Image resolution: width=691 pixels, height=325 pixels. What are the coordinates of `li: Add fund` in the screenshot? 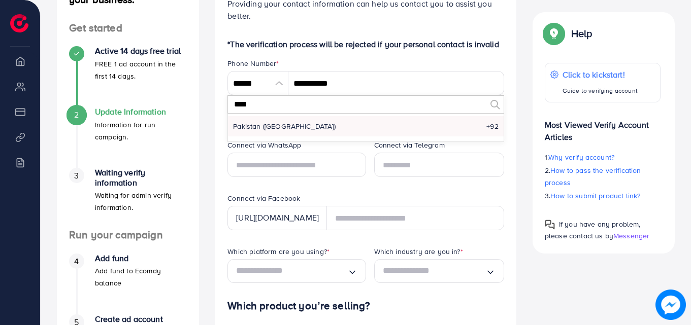 It's located at (128, 284).